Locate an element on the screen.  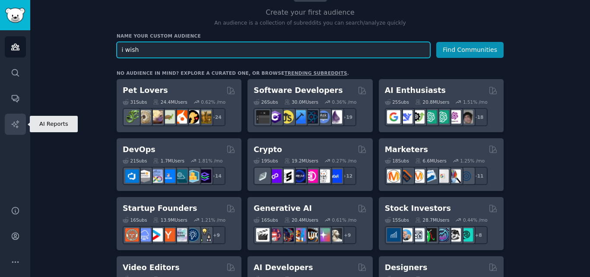
img: cockatiel is located at coordinates (180, 117).